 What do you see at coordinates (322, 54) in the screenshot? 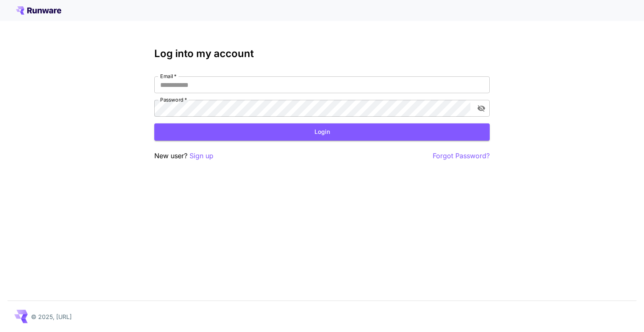
I see `h3: Log into my account` at bounding box center [322, 54].